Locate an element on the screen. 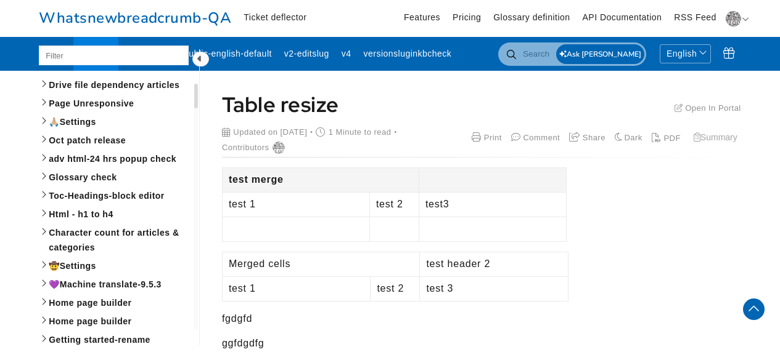 The image size is (780, 360). a: Glossary definition is located at coordinates (531, 17).